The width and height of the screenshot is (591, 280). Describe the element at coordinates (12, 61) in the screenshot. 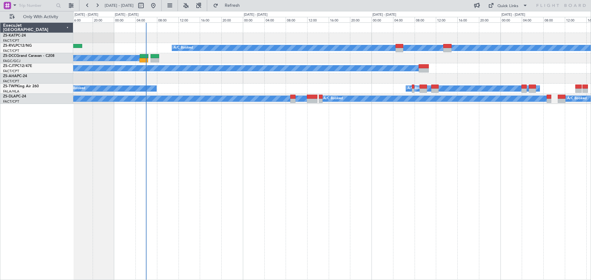

I see `a: FAGC/GCJ` at that location.